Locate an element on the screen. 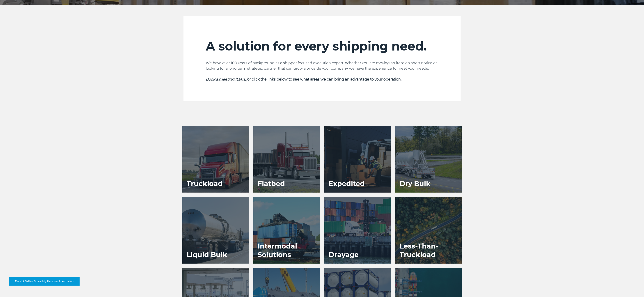 This screenshot has width=644, height=297. h3: Less-Than-Truckload is located at coordinates (428, 251).